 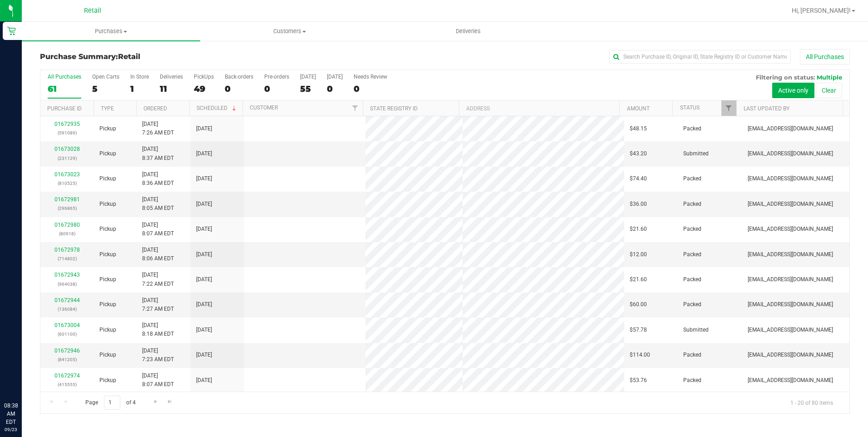 What do you see at coordinates (67, 300) in the screenshot?
I see `a: 01672944` at bounding box center [67, 300].